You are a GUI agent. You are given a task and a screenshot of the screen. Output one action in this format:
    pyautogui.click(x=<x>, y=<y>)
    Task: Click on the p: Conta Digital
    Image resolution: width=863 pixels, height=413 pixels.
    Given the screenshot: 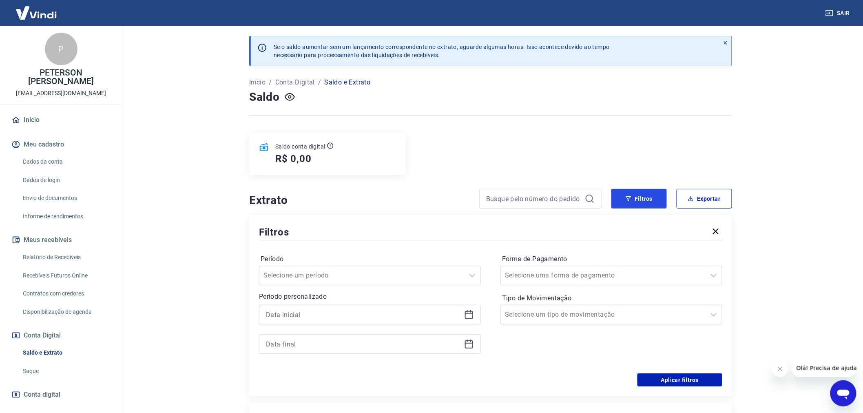 What is the action you would take?
    pyautogui.click(x=295, y=82)
    